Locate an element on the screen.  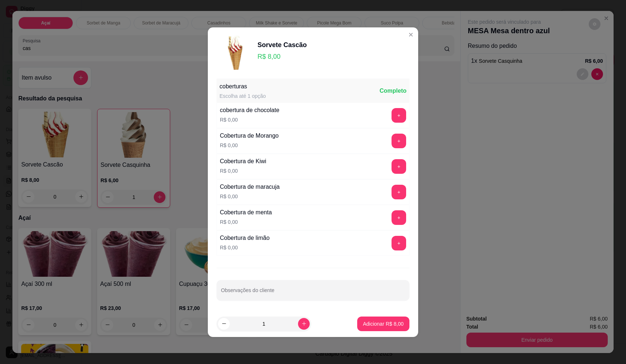
div: coberturas is located at coordinates (243, 86).